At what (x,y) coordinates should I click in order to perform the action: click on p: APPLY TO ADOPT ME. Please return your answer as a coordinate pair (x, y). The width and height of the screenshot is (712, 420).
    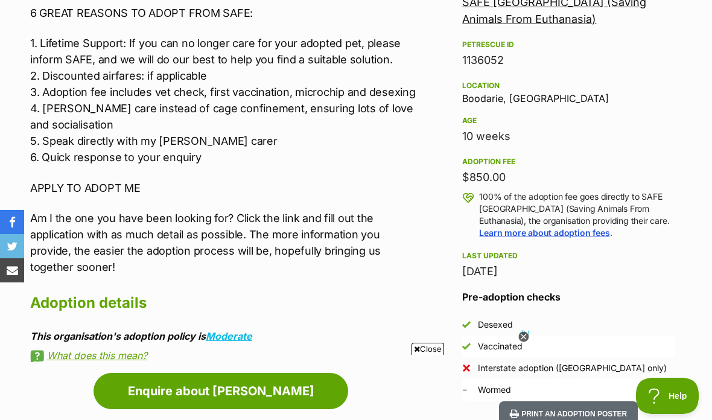
    Looking at the image, I should click on (227, 188).